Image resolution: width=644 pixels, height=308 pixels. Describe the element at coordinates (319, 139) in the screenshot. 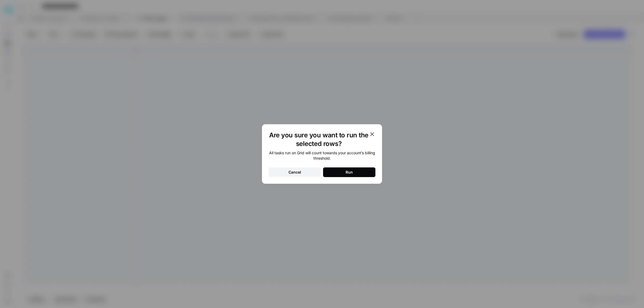

I see `h1: Are you sure you want to run the selected rows?` at that location.